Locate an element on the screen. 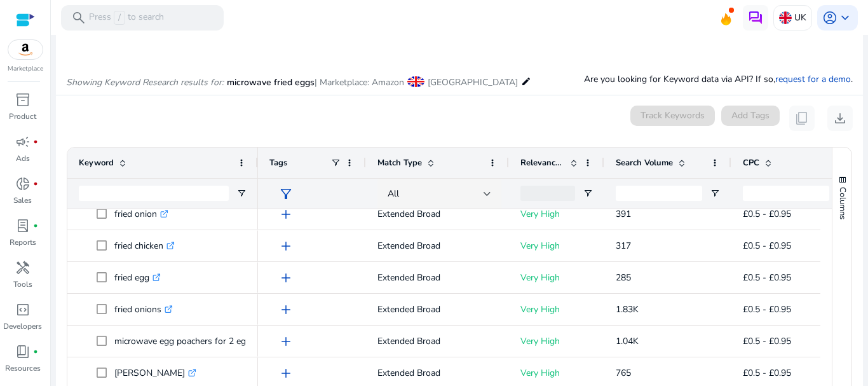 This screenshot has height=386, width=868. p: Press to search is located at coordinates (126, 18).